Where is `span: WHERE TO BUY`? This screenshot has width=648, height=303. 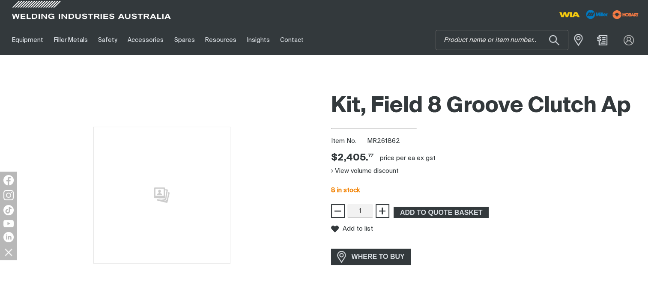 span: WHERE TO BUY is located at coordinates (378, 257).